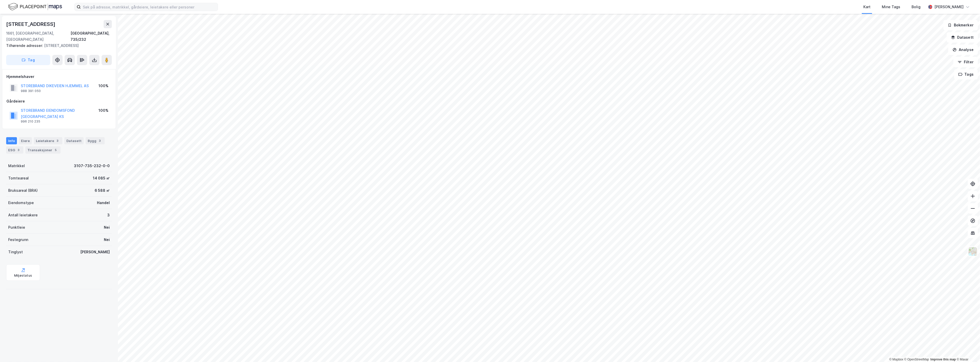 The width and height of the screenshot is (980, 362). What do you see at coordinates (961, 25) in the screenshot?
I see `button: Bokmerker` at bounding box center [961, 25].